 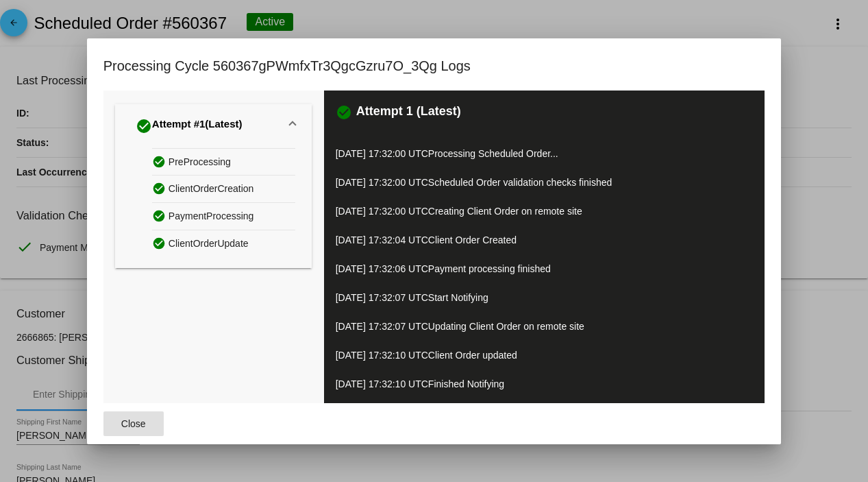 What do you see at coordinates (189, 126) in the screenshot?
I see `div: Attempt #1` at bounding box center [189, 126].